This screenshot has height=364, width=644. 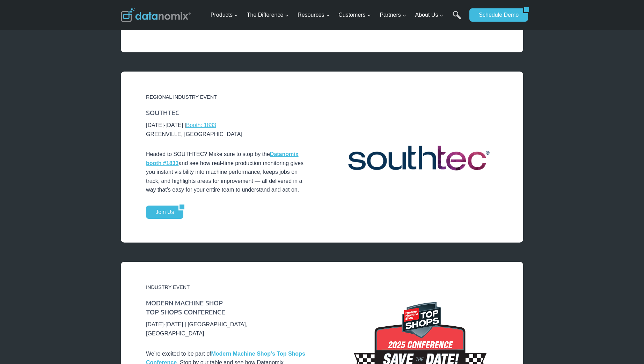 What do you see at coordinates (226, 307) in the screenshot?
I see `h6: MODERN MACHINE SHOP TOP SHOPS CONFERENCE` at bounding box center [226, 307].